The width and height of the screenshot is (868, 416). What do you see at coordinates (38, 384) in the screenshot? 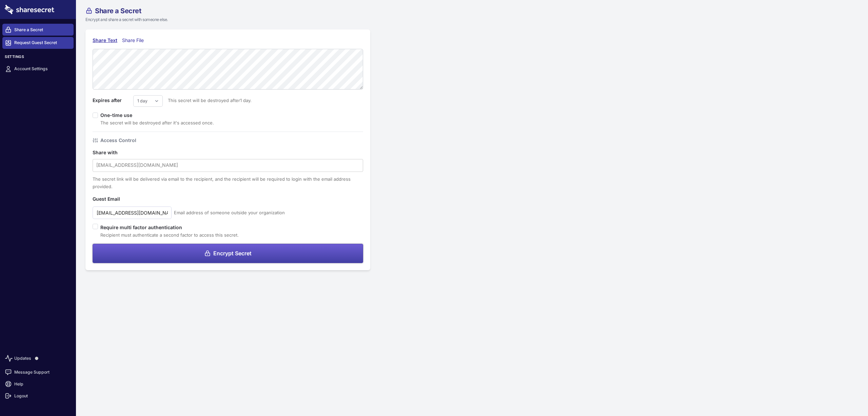
I see `a: Help` at bounding box center [38, 384].